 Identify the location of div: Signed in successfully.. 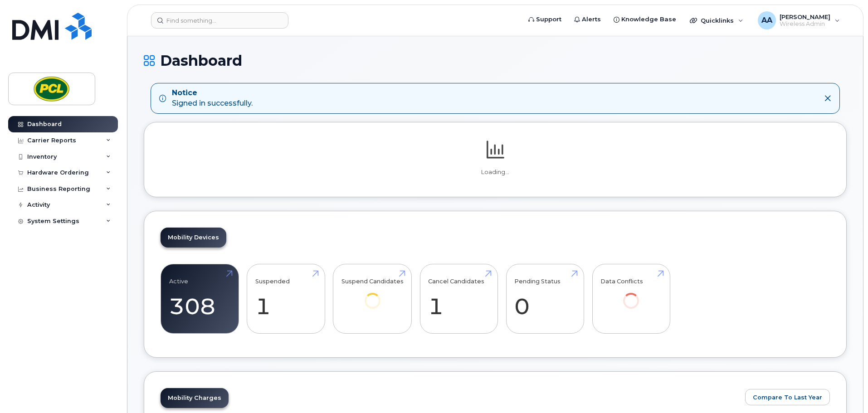
(213, 98).